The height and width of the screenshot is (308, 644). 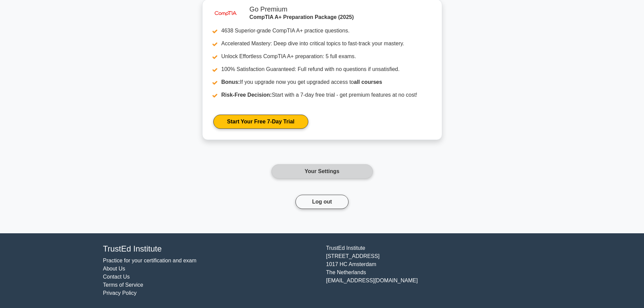 What do you see at coordinates (322, 171) in the screenshot?
I see `a: Your Settings` at bounding box center [322, 171].